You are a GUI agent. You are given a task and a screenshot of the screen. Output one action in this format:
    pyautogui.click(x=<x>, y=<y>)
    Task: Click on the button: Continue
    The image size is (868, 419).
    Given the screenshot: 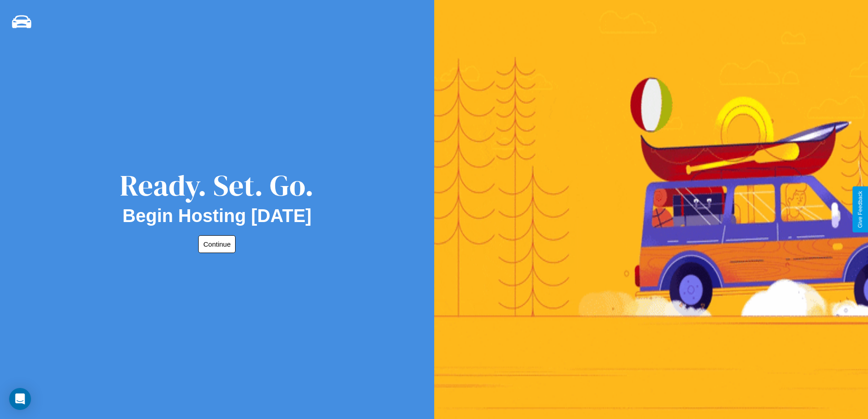 What is the action you would take?
    pyautogui.click(x=217, y=244)
    